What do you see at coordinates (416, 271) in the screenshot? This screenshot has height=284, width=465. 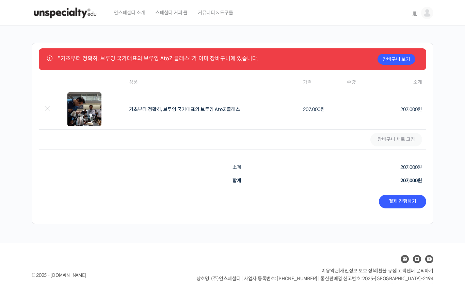 I see `span: 고객센터 문의하기` at bounding box center [416, 271].